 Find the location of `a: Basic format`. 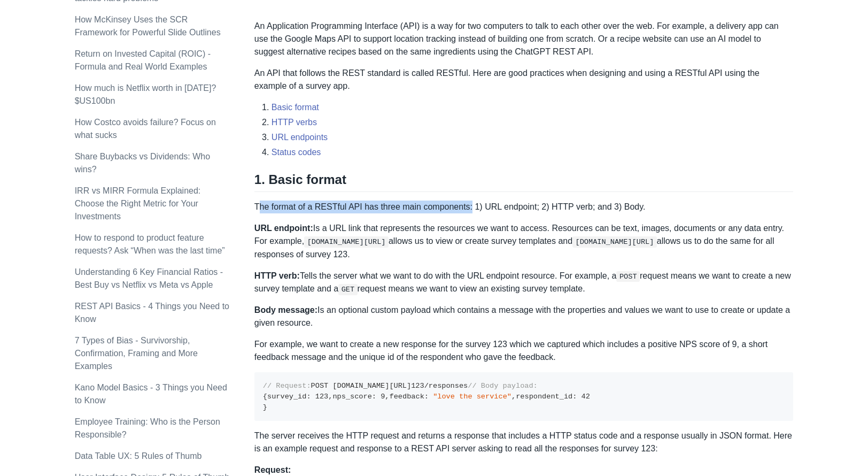

a: Basic format is located at coordinates (295, 107).